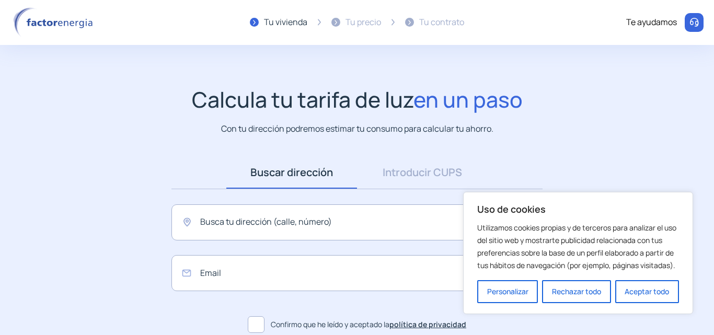 The image size is (714, 335). What do you see at coordinates (427, 324) in the screenshot?
I see `a: política de privacidad` at bounding box center [427, 324].